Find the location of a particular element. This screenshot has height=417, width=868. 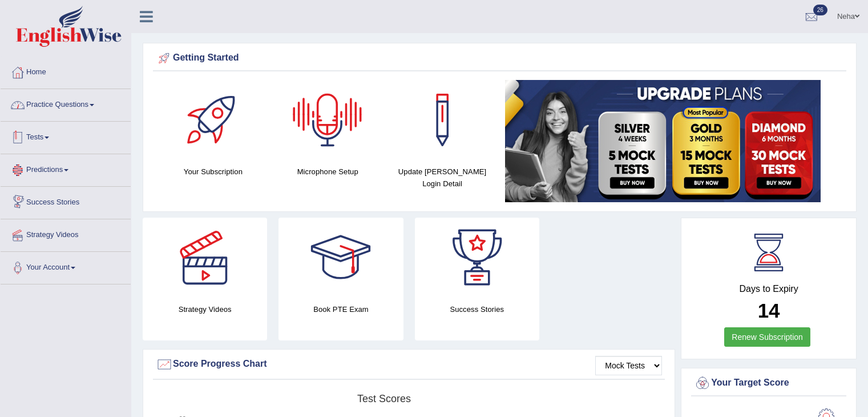

h4: Your Subscription is located at coordinates (213, 171).